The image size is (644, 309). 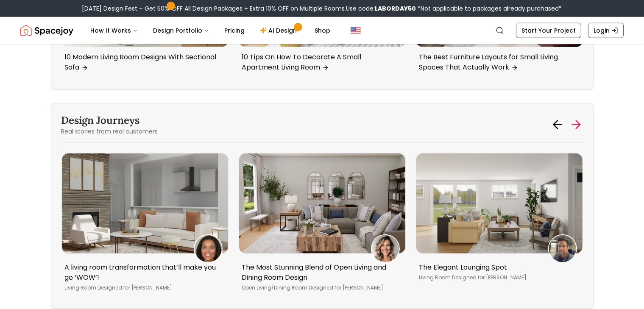 I want to click on button: Design Portfolio, so click(x=181, y=31).